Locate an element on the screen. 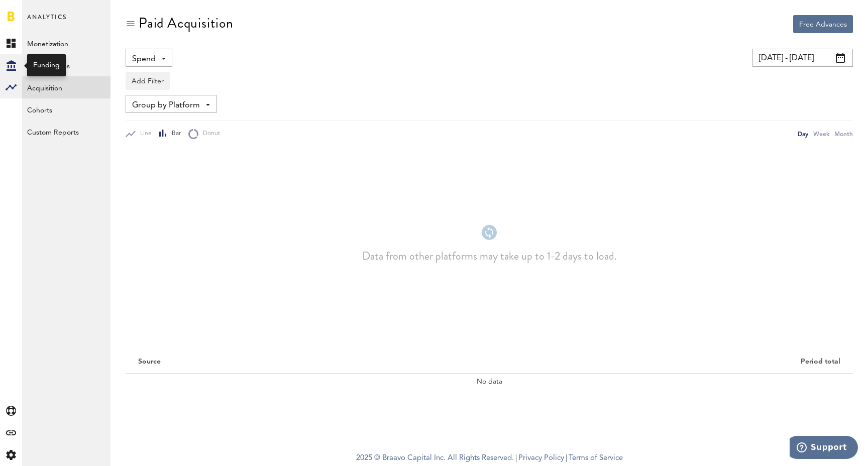  div: Week is located at coordinates (821, 134).